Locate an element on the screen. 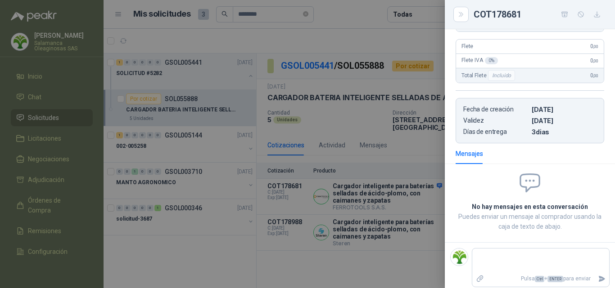 The image size is (615, 288). img: Company Logo is located at coordinates (459, 257).